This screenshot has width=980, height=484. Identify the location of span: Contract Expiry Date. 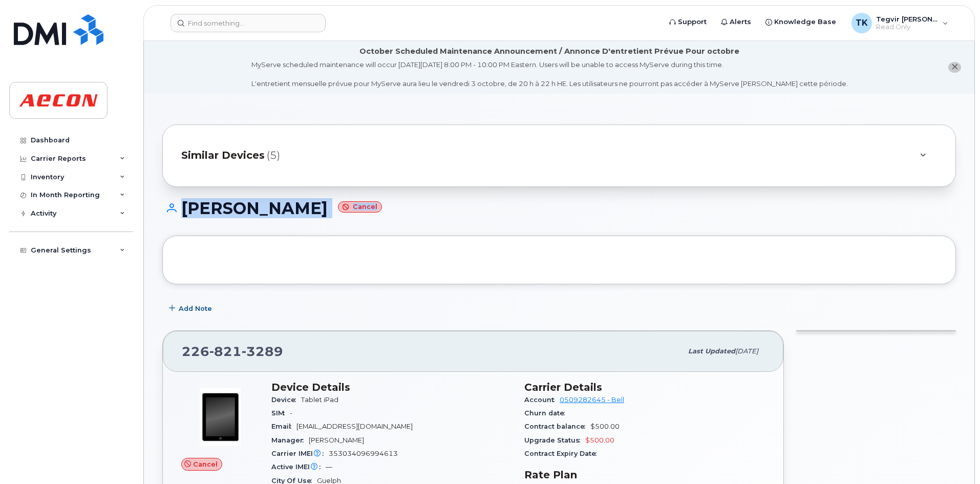
(563, 454).